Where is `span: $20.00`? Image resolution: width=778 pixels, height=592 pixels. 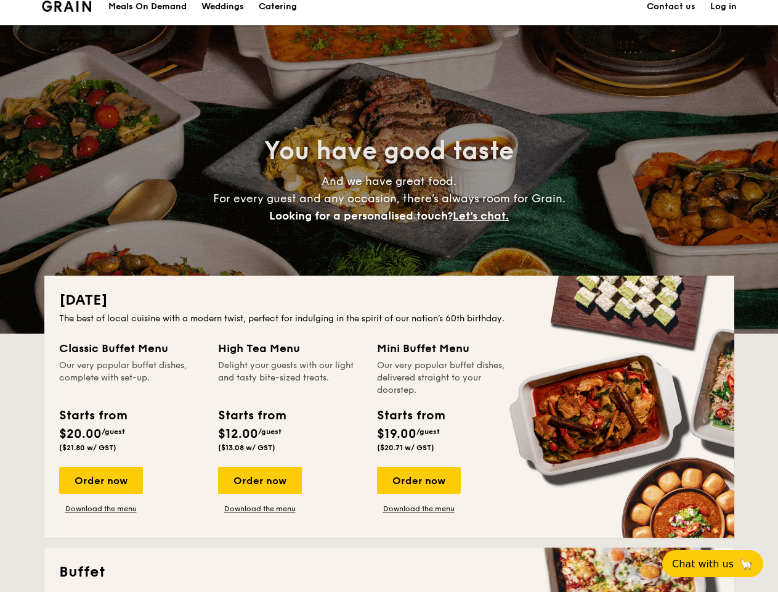 span: $20.00 is located at coordinates (80, 434).